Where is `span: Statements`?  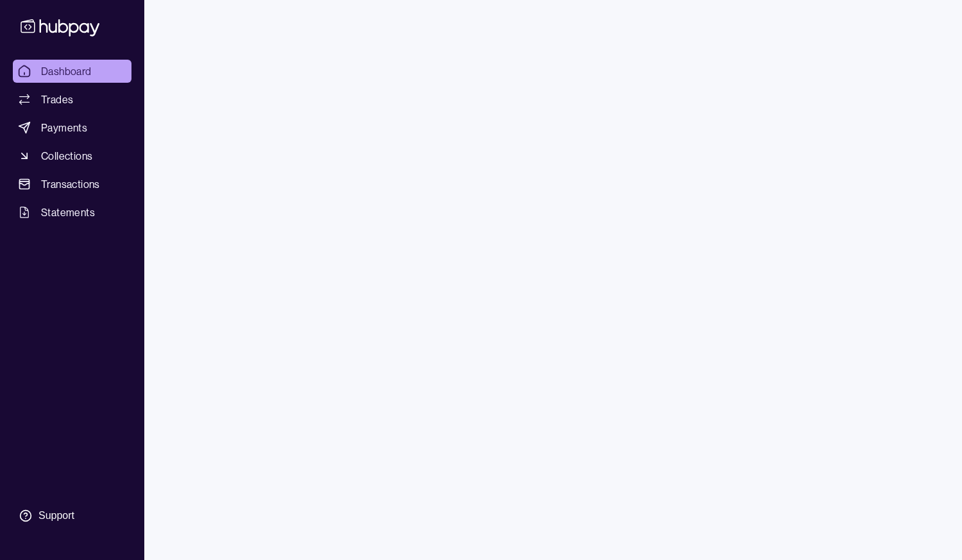 span: Statements is located at coordinates (68, 213).